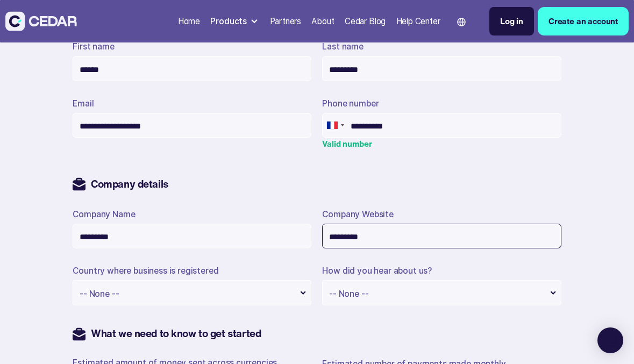 The height and width of the screenshot is (364, 634). Describe the element at coordinates (189, 21) in the screenshot. I see `div: Home` at that location.